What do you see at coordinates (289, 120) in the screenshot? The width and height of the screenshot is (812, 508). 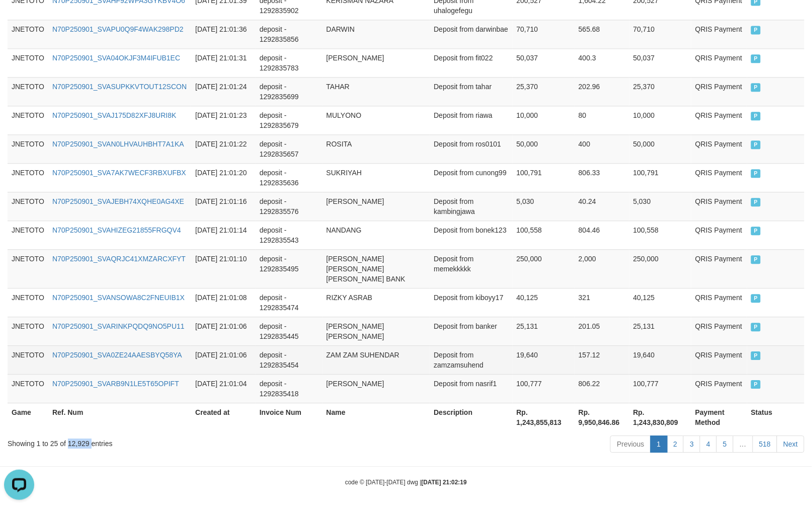 I see `td: deposit - 1292835679` at bounding box center [289, 120].